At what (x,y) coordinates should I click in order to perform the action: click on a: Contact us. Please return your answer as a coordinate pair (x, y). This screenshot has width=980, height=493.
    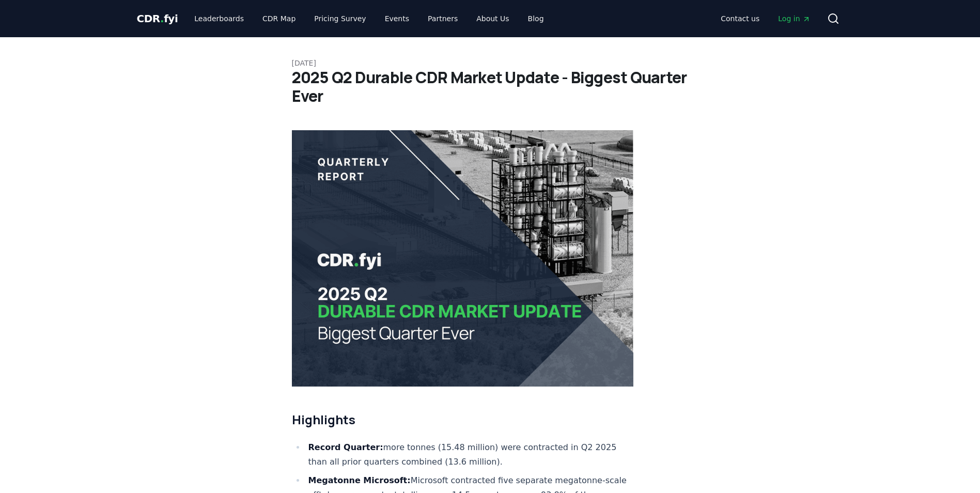
    Looking at the image, I should click on (740, 19).